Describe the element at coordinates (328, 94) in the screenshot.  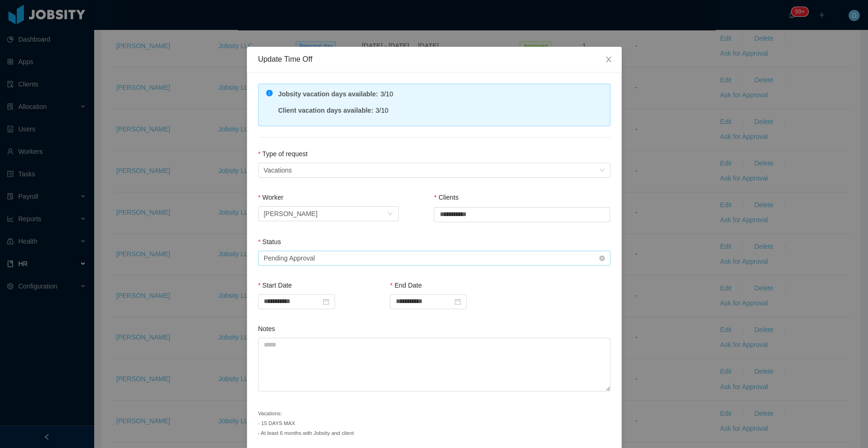
I see `strong: Jobsity vacation days available :` at that location.